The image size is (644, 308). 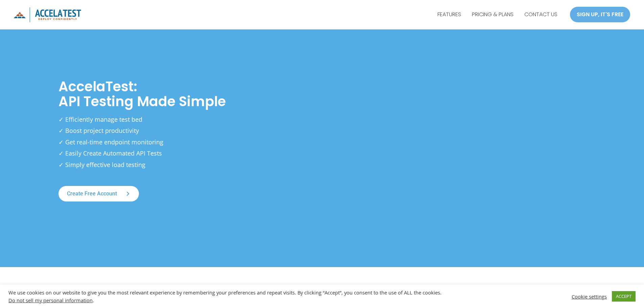 What do you see at coordinates (497, 14) in the screenshot?
I see `nav: Site Navigation` at bounding box center [497, 14].